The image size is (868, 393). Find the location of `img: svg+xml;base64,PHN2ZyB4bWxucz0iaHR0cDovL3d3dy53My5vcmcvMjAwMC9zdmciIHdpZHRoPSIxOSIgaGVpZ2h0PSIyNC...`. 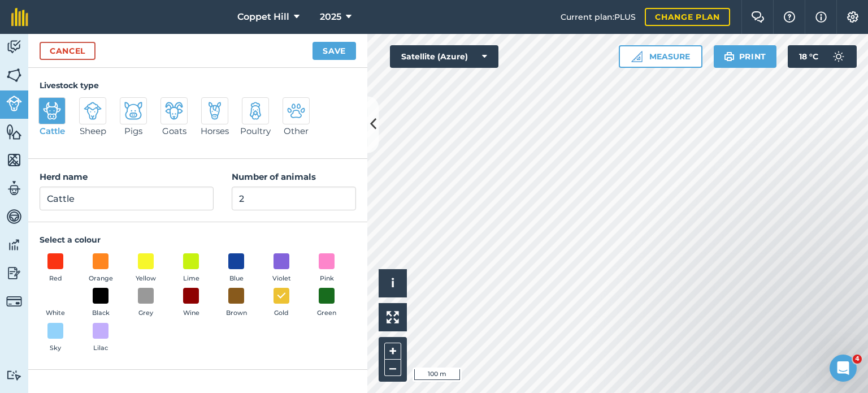

img: svg+xml;base64,PHN2ZyB4bWxucz0iaHR0cDovL3d3dy53My5vcmcvMjAwMC9zdmciIHdpZHRoPSIxOSIgaGVpZ2h0PSIyNC... is located at coordinates (729, 57).